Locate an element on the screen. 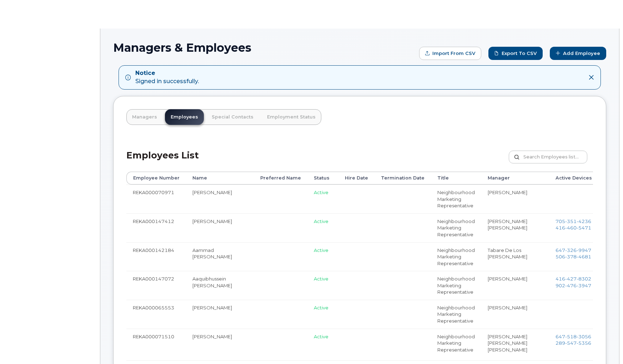 The width and height of the screenshot is (623, 364). span: 326 is located at coordinates (571, 250).